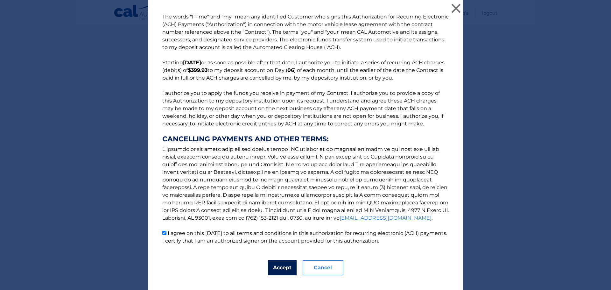 The image size is (611, 290). Describe the element at coordinates (305, 129) in the screenshot. I see `p: The words "I" "me" and "my" mean any identified Customer who signs this Authorization for Recurri...` at that location.